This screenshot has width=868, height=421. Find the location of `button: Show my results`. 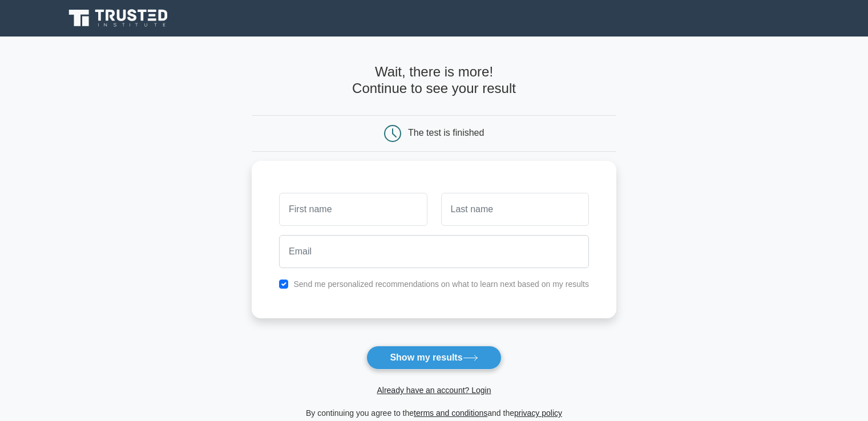

button: Show my results is located at coordinates (434, 358).